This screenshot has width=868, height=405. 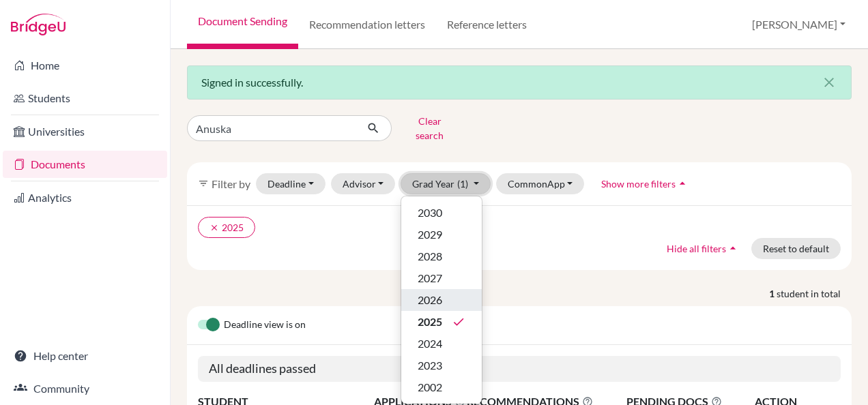 What do you see at coordinates (441, 387) in the screenshot?
I see `button: 2002` at bounding box center [441, 387].